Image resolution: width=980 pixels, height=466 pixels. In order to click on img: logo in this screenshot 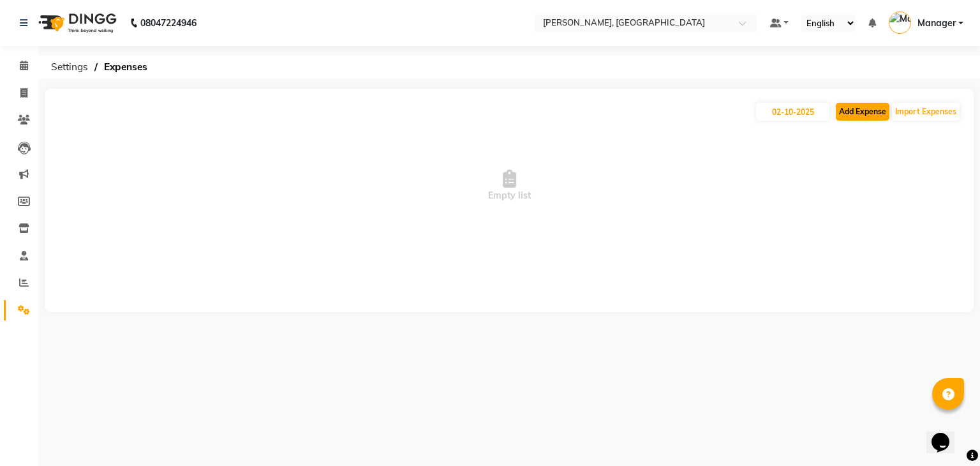, I will do `click(76, 23)`.